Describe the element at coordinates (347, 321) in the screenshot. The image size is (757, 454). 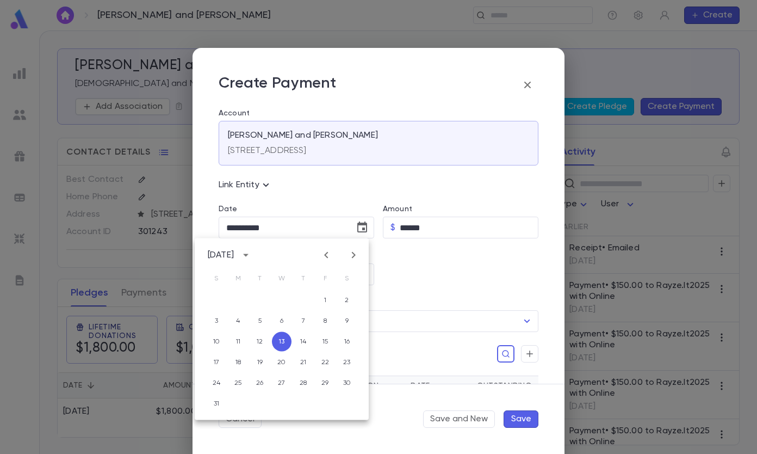
I see `button: 9` at that location.